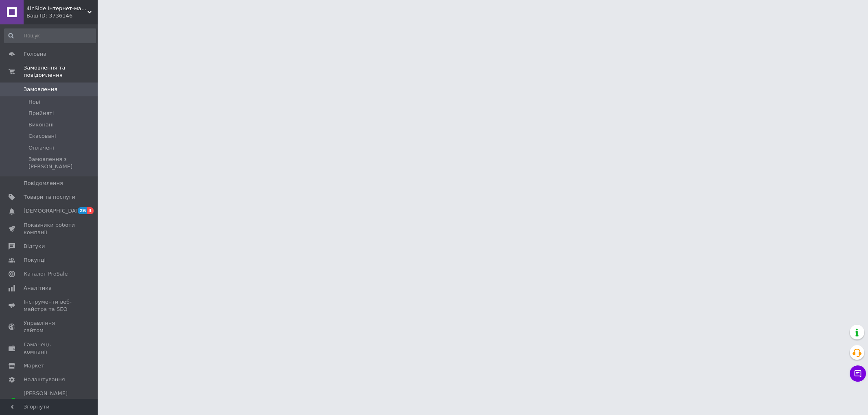 This screenshot has height=415, width=868. What do you see at coordinates (43, 183) in the screenshot?
I see `span: Повідомлення` at bounding box center [43, 183].